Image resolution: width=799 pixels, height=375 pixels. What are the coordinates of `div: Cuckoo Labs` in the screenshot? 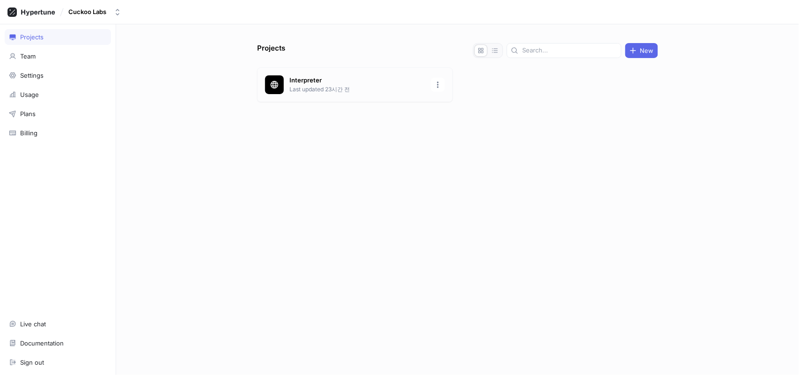 It's located at (87, 12).